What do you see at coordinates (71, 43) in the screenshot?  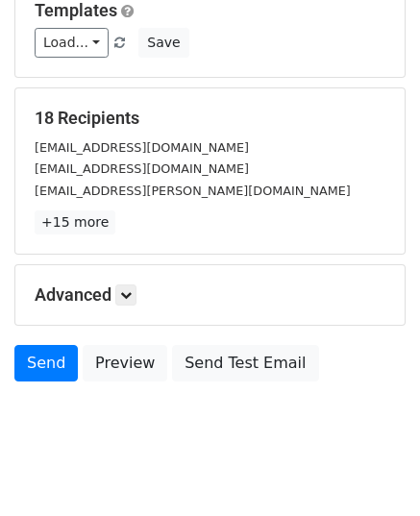 I see `a: Load...` at bounding box center [71, 43].